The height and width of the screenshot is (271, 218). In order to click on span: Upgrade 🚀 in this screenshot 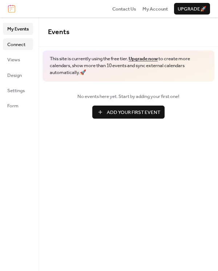, I will do `click(192, 9)`.